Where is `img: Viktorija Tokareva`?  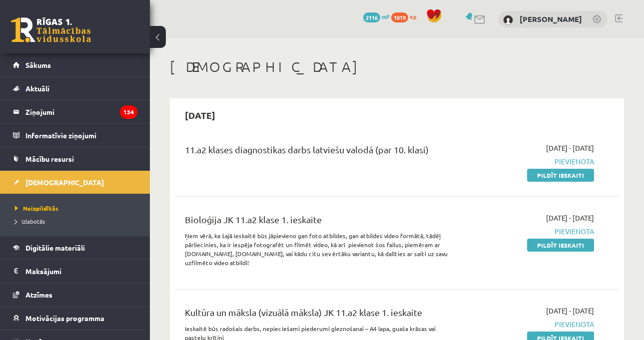 img: Viktorija Tokareva is located at coordinates (508, 20).